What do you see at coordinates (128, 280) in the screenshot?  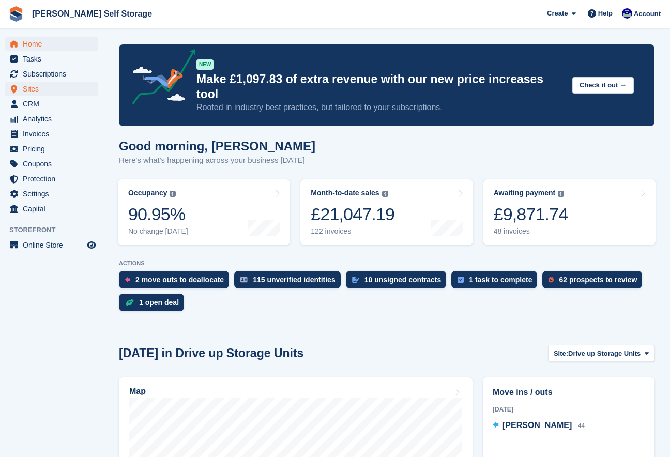 I see `img: move_outs_to_deallocate_icon-f764333ba52eb49d3ac5e1228854f67142a1ed5810a6f6cc68b1a99e826820c5.svg` at bounding box center [128, 280].